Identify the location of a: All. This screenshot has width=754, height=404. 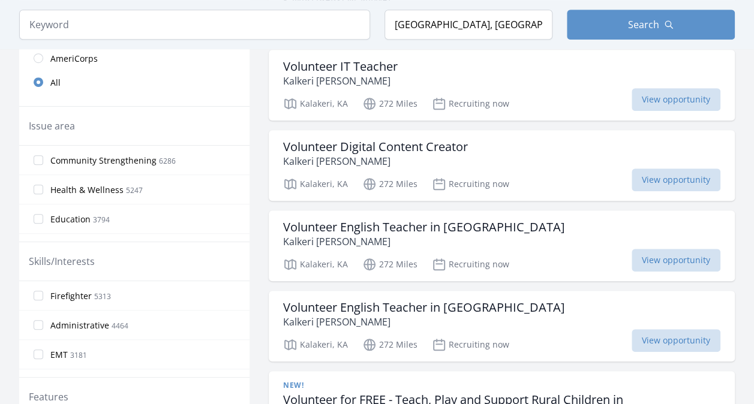
(134, 82).